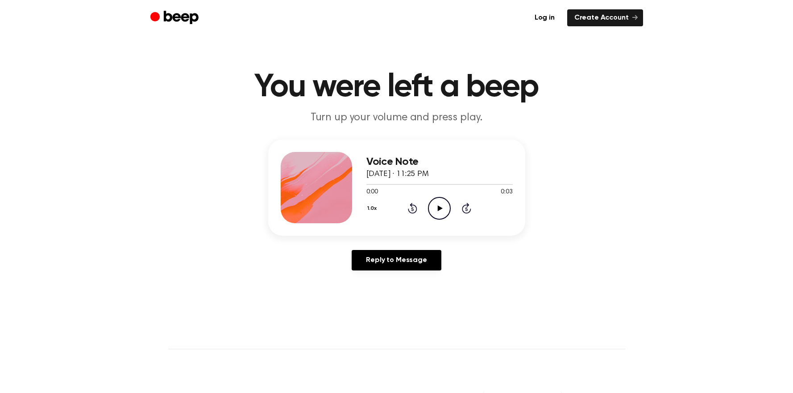 The height and width of the screenshot is (393, 793). Describe the element at coordinates (396, 261) in the screenshot. I see `a: Reply to Message` at that location.